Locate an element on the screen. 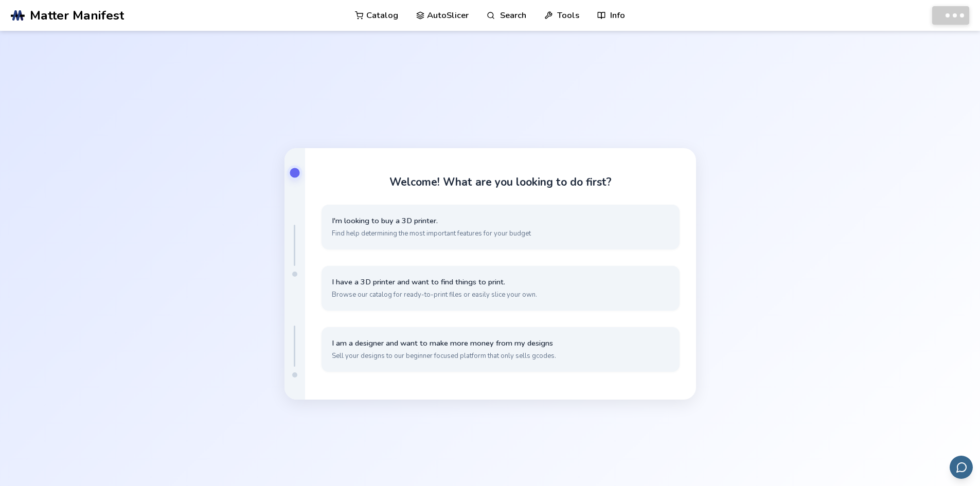 This screenshot has width=980, height=486. span: Sell your designs to our beginner focused platform that only sells gcodes. is located at coordinates (501, 355).